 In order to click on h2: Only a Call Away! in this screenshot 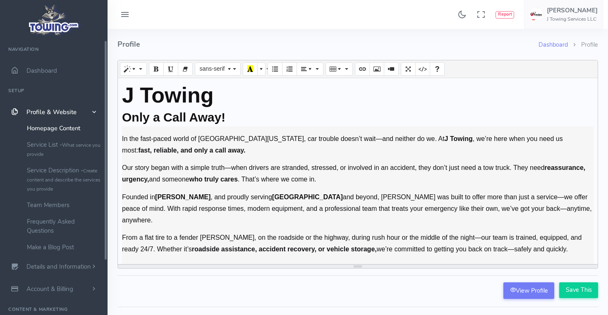, I will do `click(358, 117)`.